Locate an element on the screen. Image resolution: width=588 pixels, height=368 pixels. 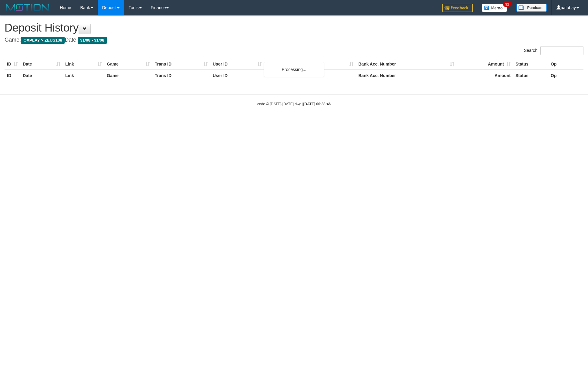
input: Search: is located at coordinates (562, 51).